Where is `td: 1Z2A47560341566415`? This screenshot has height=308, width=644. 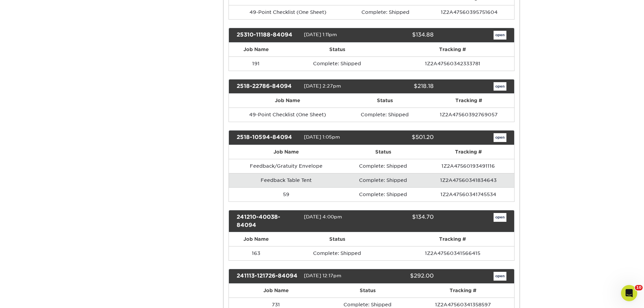 td: 1Z2A47560341566415 is located at coordinates (453, 253).